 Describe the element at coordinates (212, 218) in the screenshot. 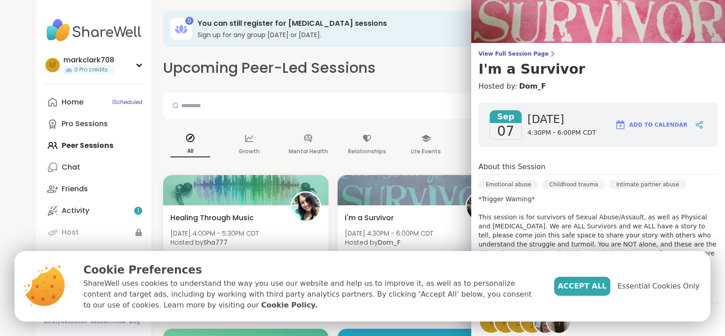

I see `span: Healing Through Music` at that location.